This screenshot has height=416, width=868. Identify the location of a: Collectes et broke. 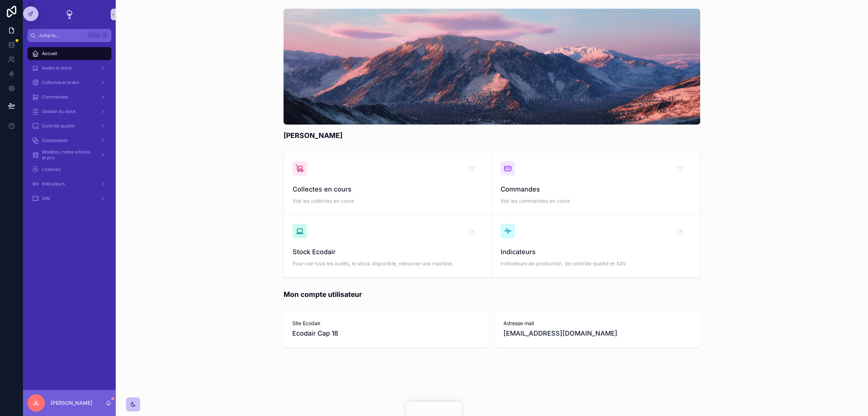
(69, 82).